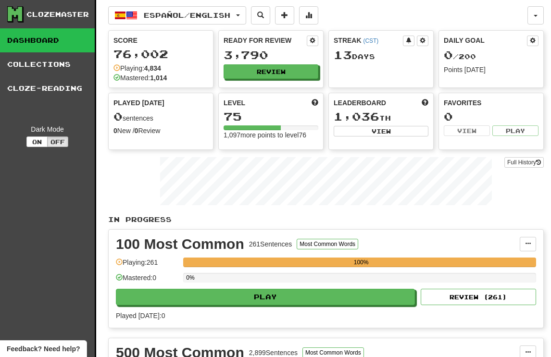 This screenshot has height=357, width=551. What do you see at coordinates (180, 244) in the screenshot?
I see `div: 100 Most Common` at bounding box center [180, 244].